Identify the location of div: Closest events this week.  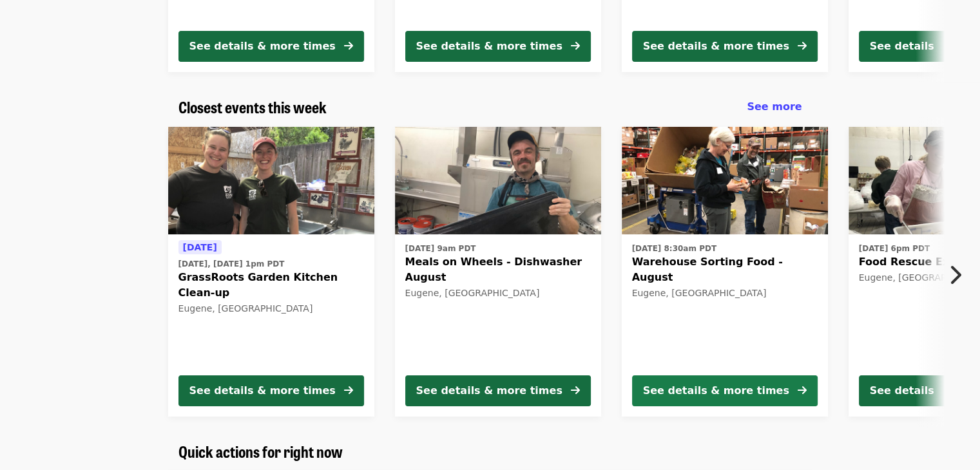
(490, 107).